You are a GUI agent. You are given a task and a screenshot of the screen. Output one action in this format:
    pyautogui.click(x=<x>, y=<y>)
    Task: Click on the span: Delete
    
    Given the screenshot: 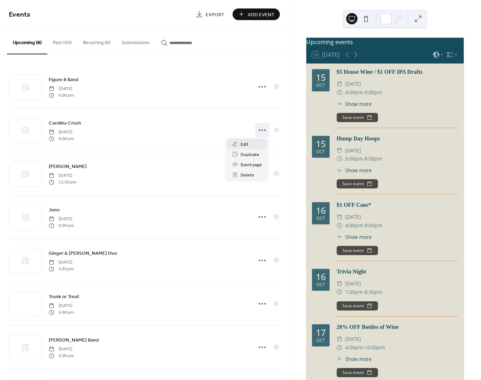 What is the action you would take?
    pyautogui.click(x=248, y=175)
    